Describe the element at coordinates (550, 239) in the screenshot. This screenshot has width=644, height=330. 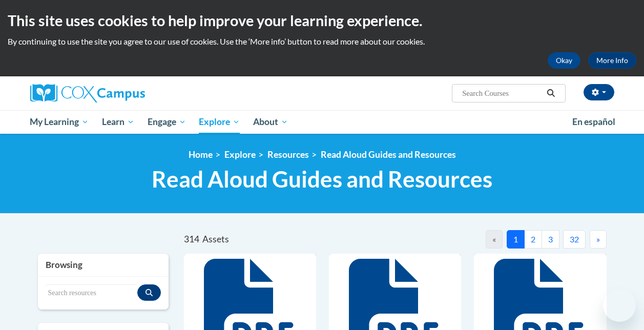
I see `button: 3` at that location.